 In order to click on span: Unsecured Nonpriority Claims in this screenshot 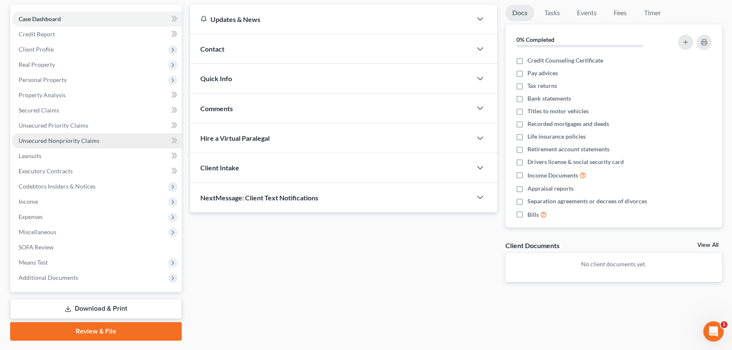, I will do `click(59, 140)`.